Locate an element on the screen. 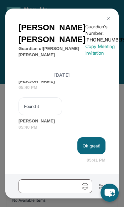 The image size is (124, 207). button: chat-button is located at coordinates (109, 193).